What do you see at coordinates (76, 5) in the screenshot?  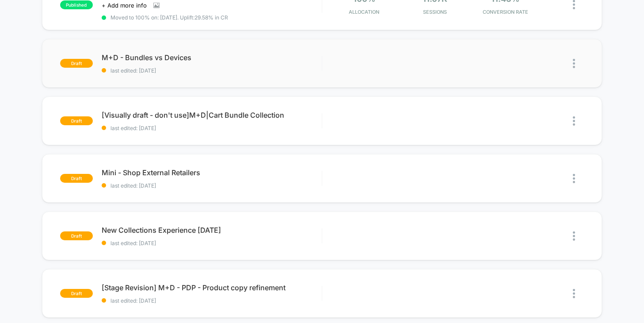 I see `span: published` at bounding box center [76, 5].